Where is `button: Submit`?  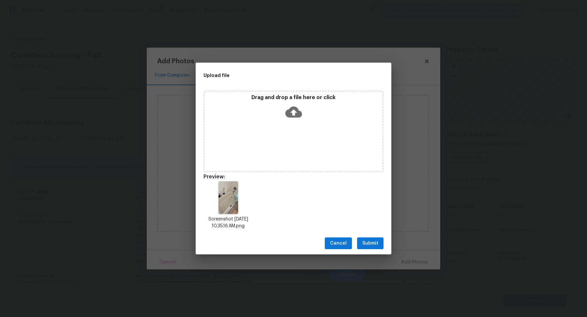 button: Submit is located at coordinates (370, 243).